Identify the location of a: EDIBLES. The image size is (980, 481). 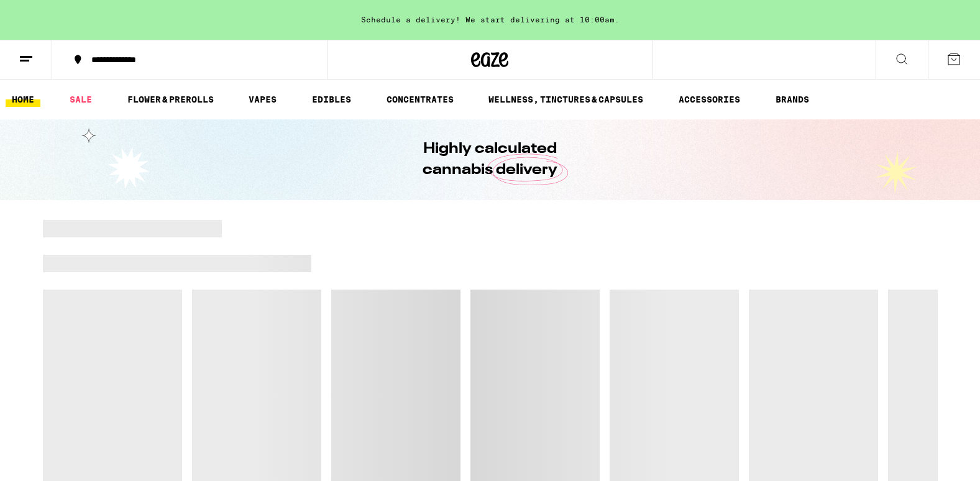
(331, 99).